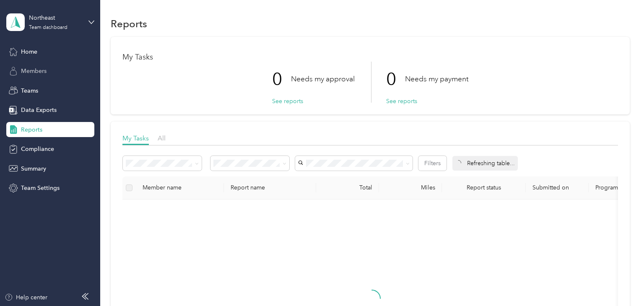  I want to click on button: Help center, so click(26, 297).